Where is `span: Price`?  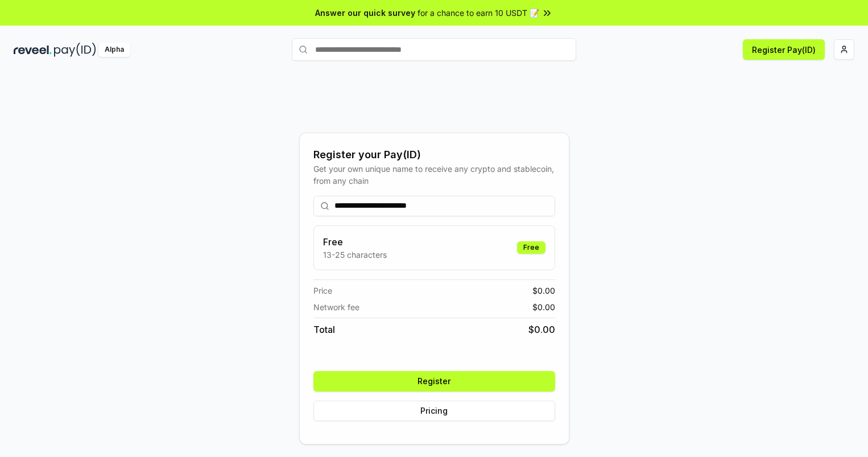 span: Price is located at coordinates (322, 291).